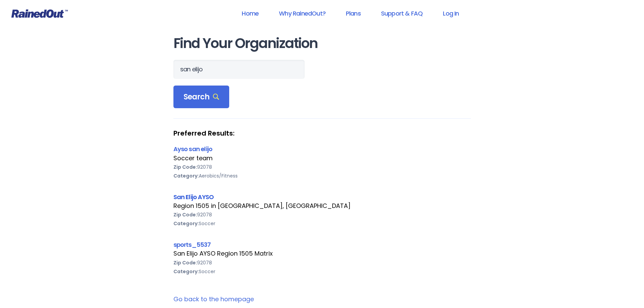 The image size is (644, 308). What do you see at coordinates (322, 197) in the screenshot?
I see `div: San Elijo AYSO` at bounding box center [322, 197].